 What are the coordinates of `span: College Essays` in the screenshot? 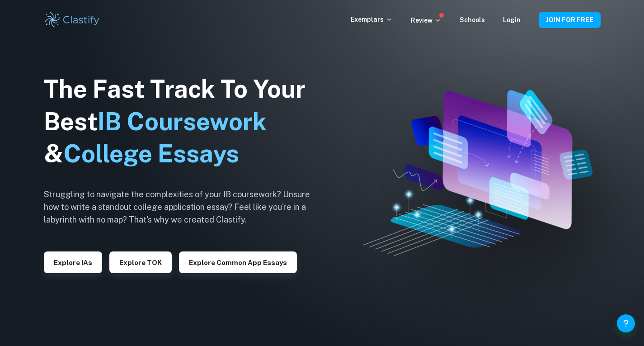 It's located at (151, 153).